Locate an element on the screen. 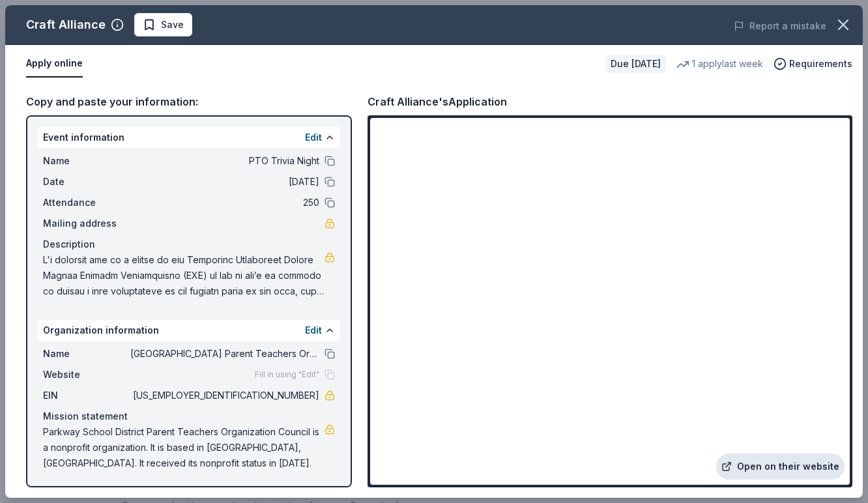  a: Open on their website is located at coordinates (780, 466).